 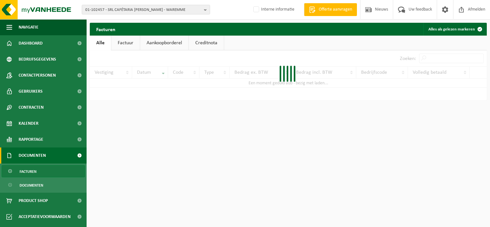 I want to click on span: Kalender, so click(x=29, y=123).